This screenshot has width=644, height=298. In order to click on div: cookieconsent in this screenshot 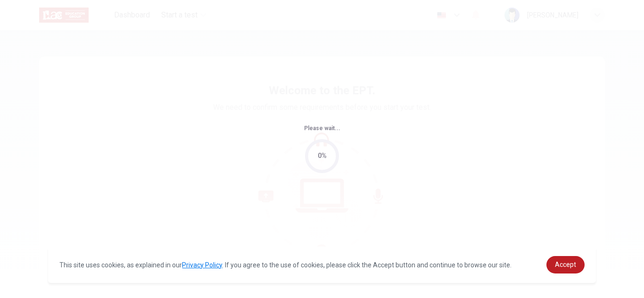, I will do `click(321, 265)`.